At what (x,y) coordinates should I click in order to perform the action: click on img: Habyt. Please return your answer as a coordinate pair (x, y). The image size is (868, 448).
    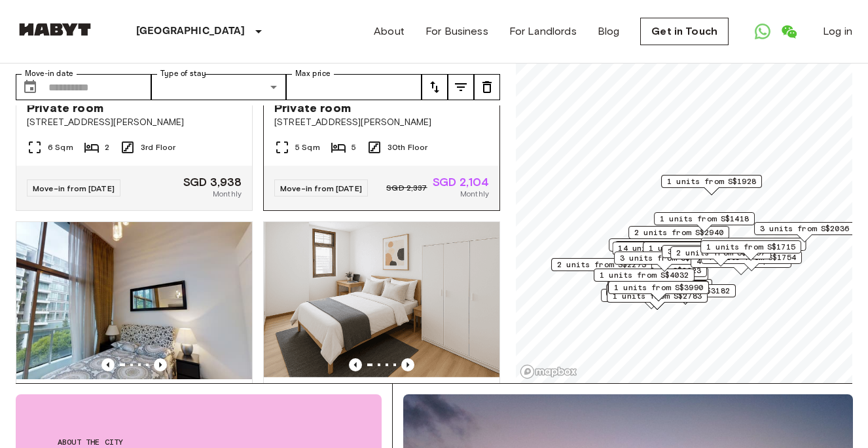
    Looking at the image, I should click on (55, 30).